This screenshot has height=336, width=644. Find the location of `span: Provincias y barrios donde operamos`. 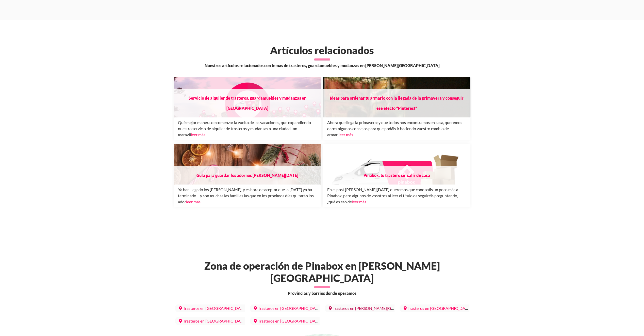

span: Provincias y barrios donde operamos is located at coordinates (322, 293).